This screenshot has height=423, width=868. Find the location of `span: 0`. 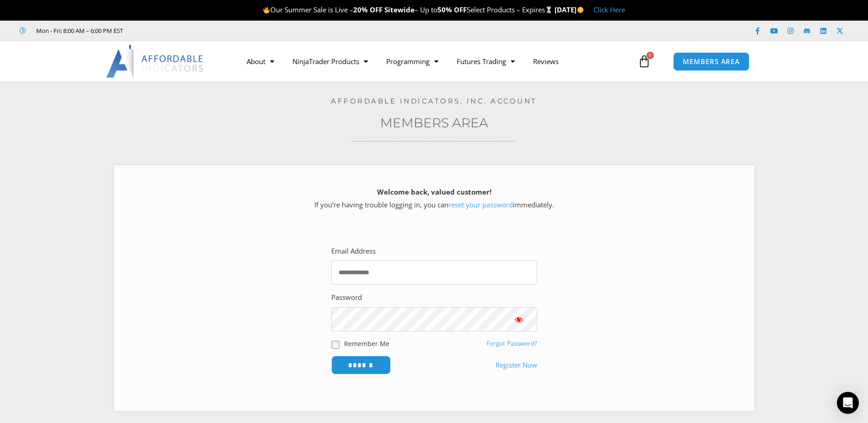

span: 0 is located at coordinates (650, 55).